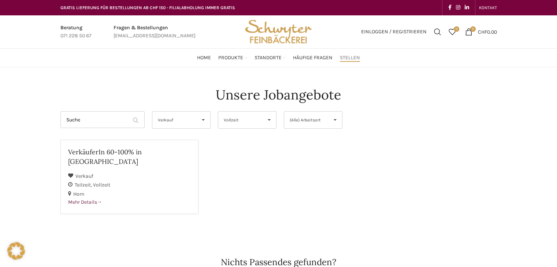 This screenshot has height=267, width=557. Describe the element at coordinates (279, 58) in the screenshot. I see `div: Main navigation` at that location.